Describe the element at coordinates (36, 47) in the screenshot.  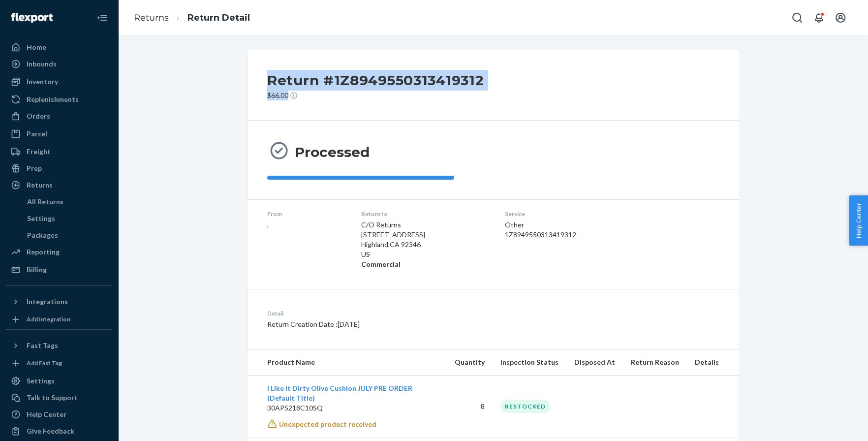
I see `div: Home` at that location.